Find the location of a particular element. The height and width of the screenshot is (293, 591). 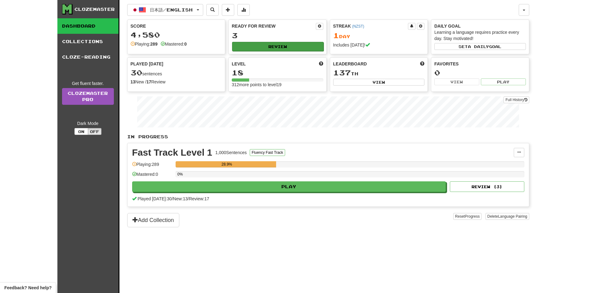

div: Playing: 289 is located at coordinates (152, 166).